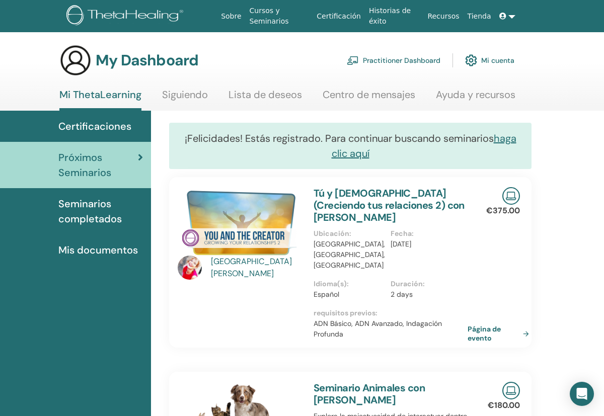  Describe the element at coordinates (147, 60) in the screenshot. I see `h3: My Dashboard` at that location.